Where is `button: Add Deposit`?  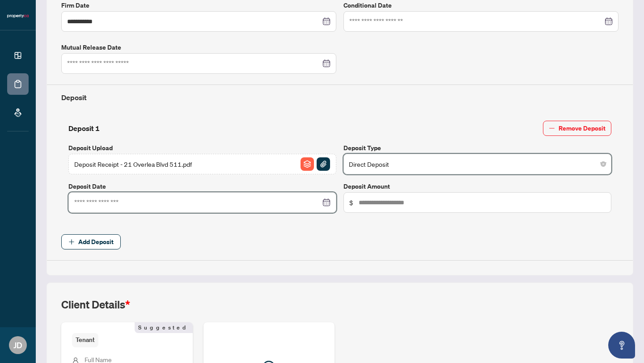
button: Add Deposit is located at coordinates (91, 242).